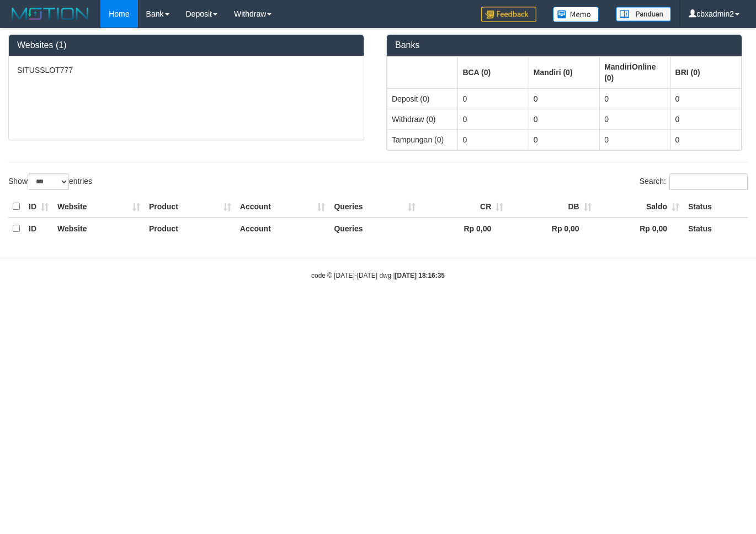  Describe the element at coordinates (709, 181) in the screenshot. I see `input: Search:` at that location.